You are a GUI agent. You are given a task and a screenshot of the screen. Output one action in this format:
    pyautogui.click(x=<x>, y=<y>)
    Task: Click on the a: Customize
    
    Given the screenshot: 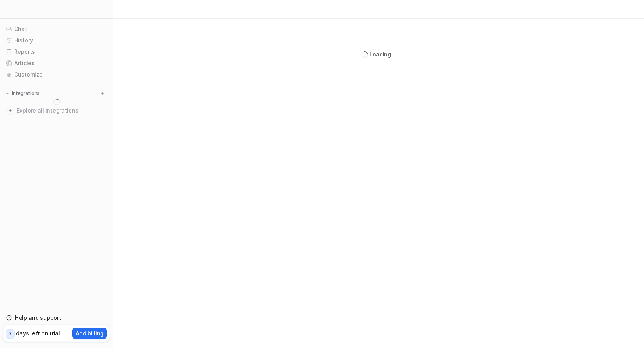 What is the action you would take?
    pyautogui.click(x=56, y=75)
    